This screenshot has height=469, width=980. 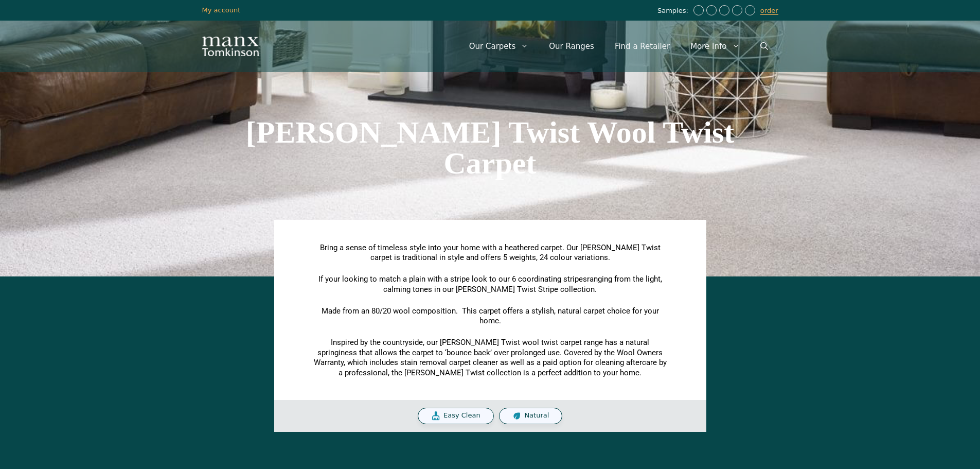 What do you see at coordinates (499, 46) in the screenshot?
I see `a: Our Carpets` at bounding box center [499, 46].